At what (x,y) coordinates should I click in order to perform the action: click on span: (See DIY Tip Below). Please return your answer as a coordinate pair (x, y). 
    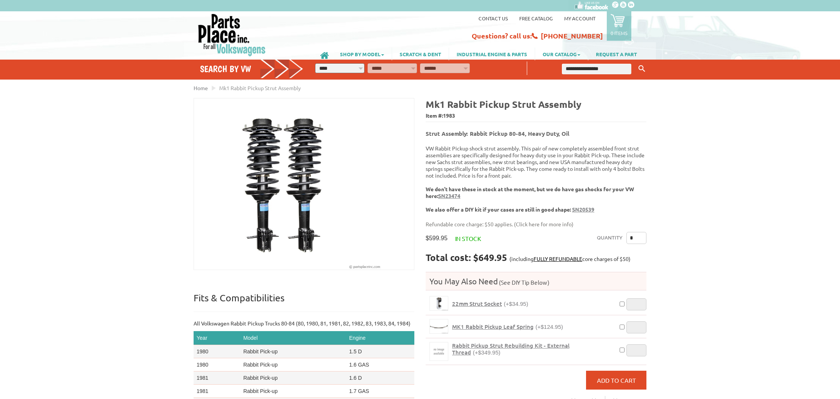
    Looking at the image, I should click on (524, 282).